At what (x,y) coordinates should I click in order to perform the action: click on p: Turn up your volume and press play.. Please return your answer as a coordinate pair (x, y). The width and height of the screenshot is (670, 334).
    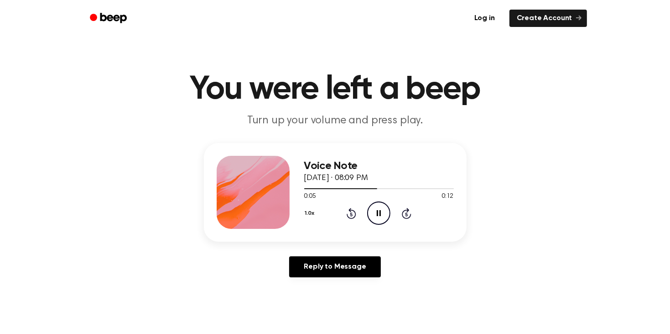
    Looking at the image, I should click on (335, 120).